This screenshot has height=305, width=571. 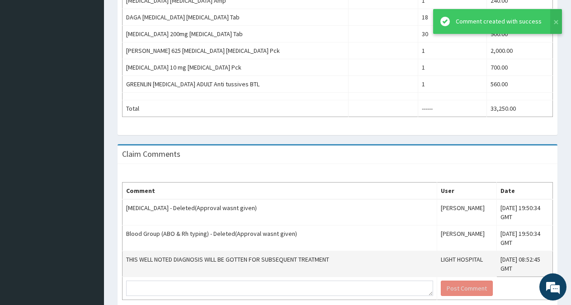 I want to click on th: User, so click(x=467, y=191).